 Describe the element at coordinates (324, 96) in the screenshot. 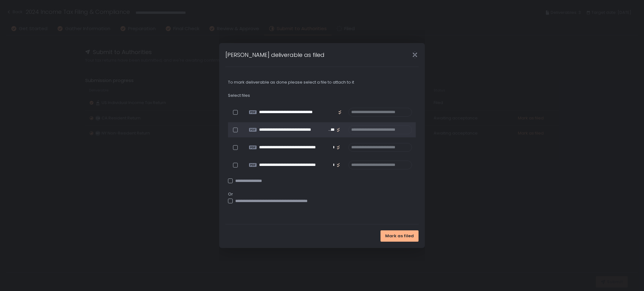

I see `div: Select files` at that location.